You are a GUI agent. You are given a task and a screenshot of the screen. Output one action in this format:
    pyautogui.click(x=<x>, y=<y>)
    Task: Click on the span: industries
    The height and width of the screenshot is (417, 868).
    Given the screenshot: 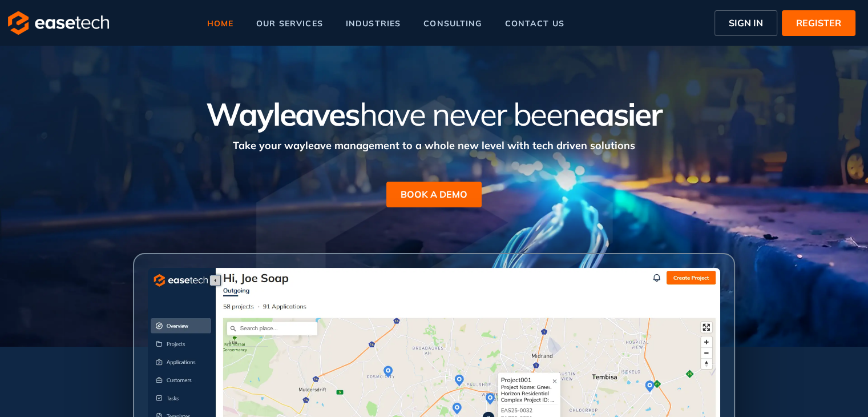 What is the action you would take?
    pyautogui.click(x=373, y=23)
    